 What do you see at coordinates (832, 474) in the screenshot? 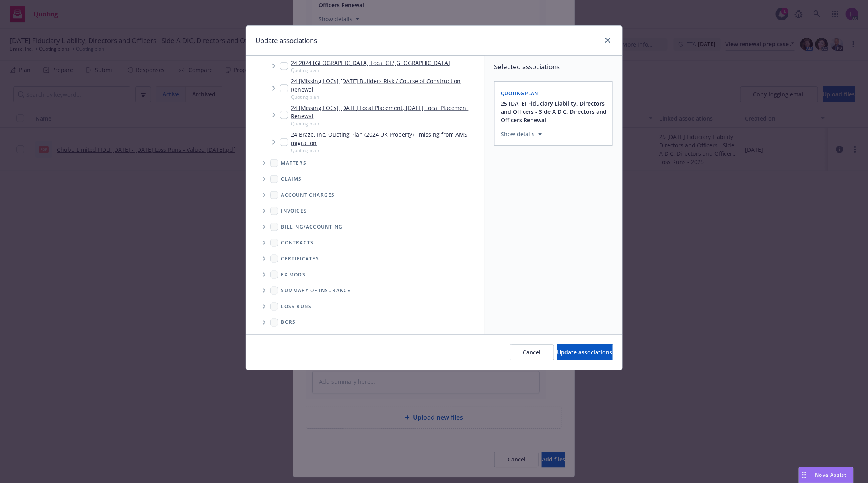
I see `span: Nova Assist` at bounding box center [832, 474].